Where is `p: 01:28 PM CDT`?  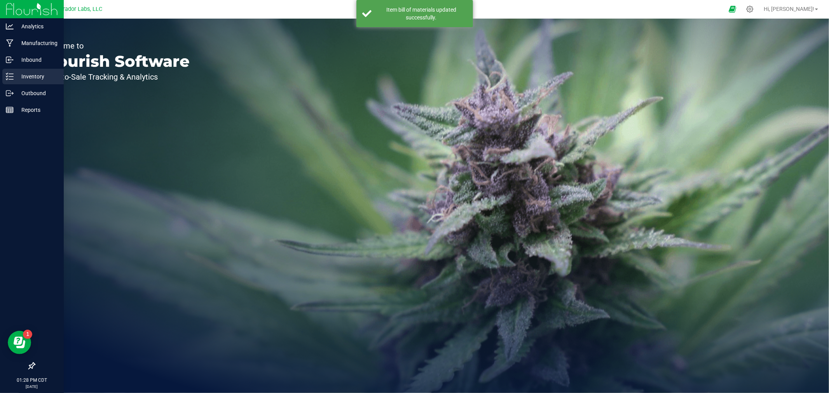 p: 01:28 PM CDT is located at coordinates (32, 380).